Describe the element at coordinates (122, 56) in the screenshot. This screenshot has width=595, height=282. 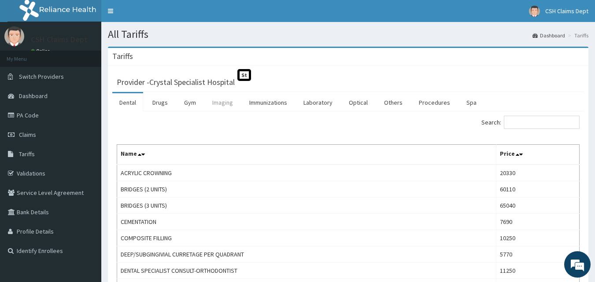
I see `h3: Tariffs` at that location.